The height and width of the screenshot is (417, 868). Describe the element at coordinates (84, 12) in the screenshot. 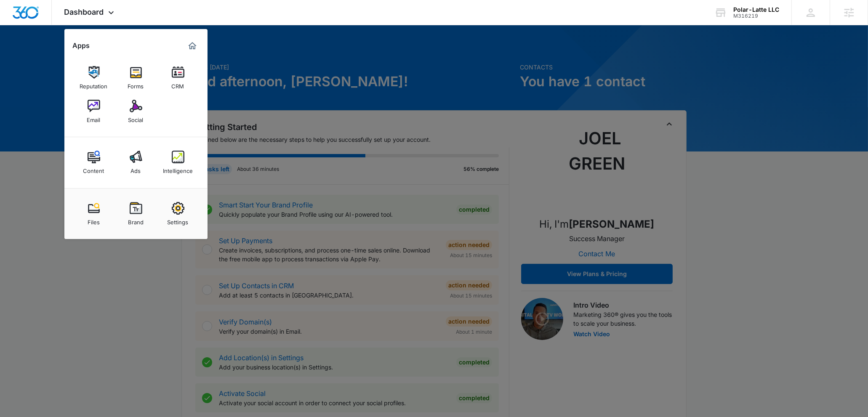

I see `span: Dashboard` at that location.